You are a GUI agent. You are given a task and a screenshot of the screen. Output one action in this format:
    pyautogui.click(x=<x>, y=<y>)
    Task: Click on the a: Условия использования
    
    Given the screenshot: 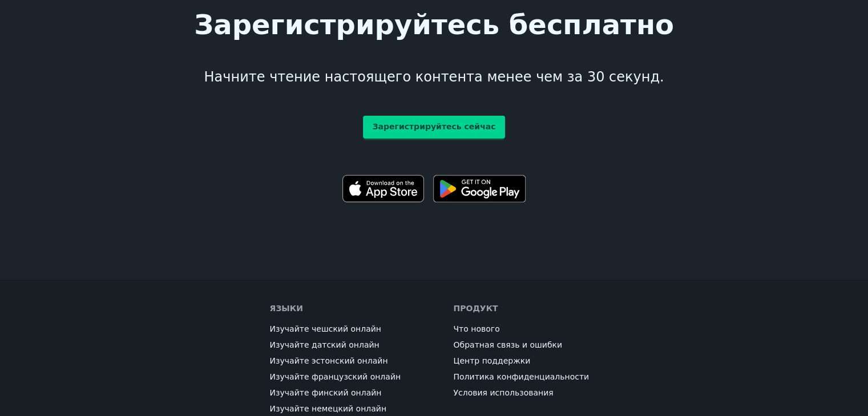 What is the action you would take?
    pyautogui.click(x=502, y=393)
    